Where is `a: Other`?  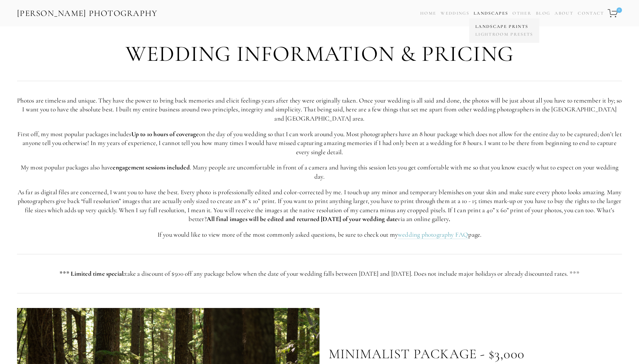
a: Other is located at coordinates (522, 13).